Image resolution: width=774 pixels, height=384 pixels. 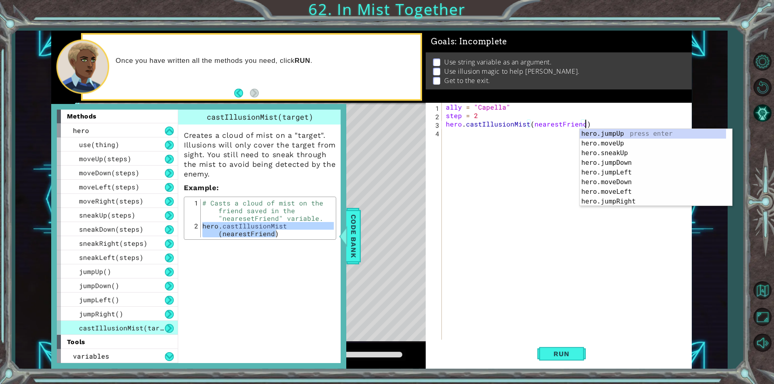 What do you see at coordinates (95, 271) in the screenshot?
I see `span: jumpUp()` at bounding box center [95, 271].